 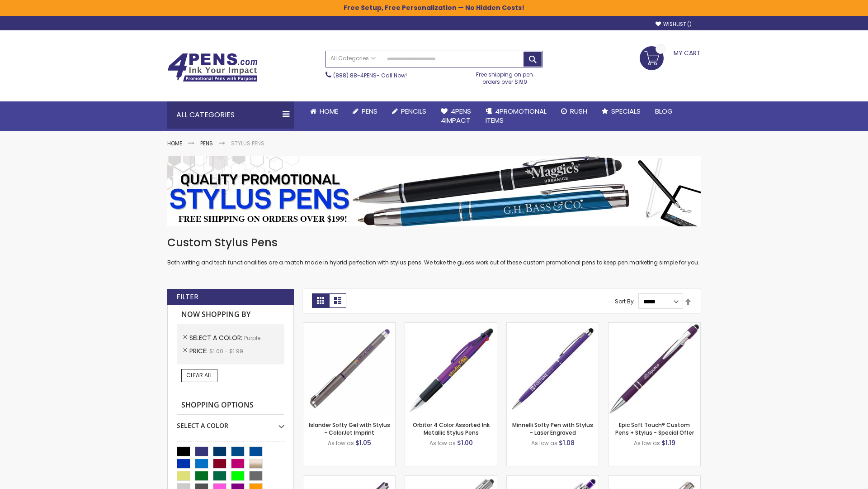 What do you see at coordinates (451, 428) in the screenshot?
I see `a: Orbitor 4 Color Assorted Ink Metallic Stylus Pens` at bounding box center [451, 428].